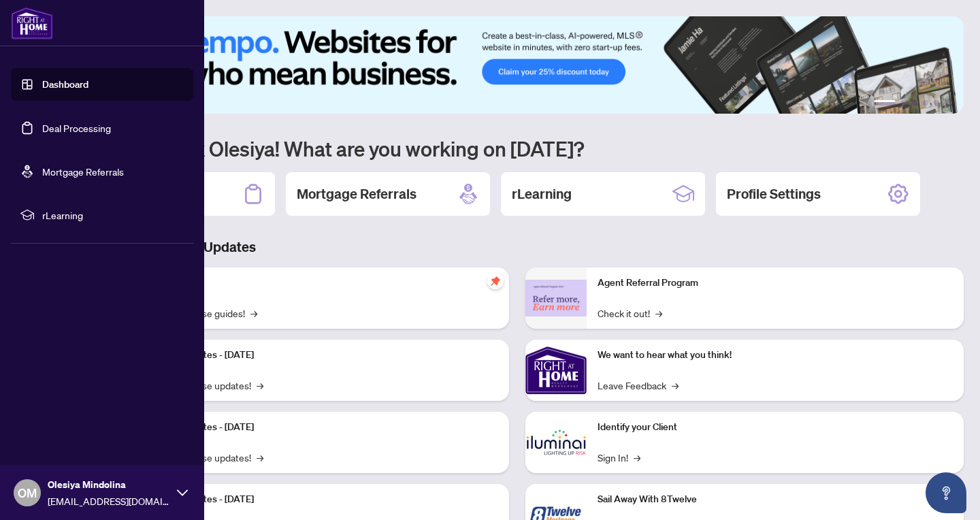 The width and height of the screenshot is (980, 520). I want to click on p: Sail Away With 8Twelve, so click(775, 500).